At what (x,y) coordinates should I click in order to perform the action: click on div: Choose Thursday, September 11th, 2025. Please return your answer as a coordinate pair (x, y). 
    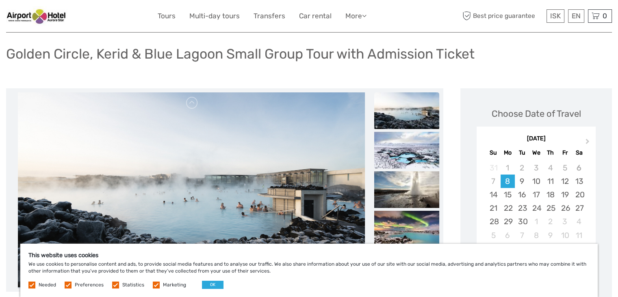
    Looking at the image, I should click on (550, 181).